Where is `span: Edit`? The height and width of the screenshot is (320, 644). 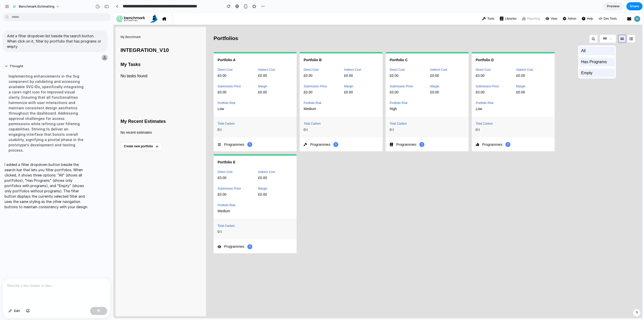
span: Edit is located at coordinates (17, 311).